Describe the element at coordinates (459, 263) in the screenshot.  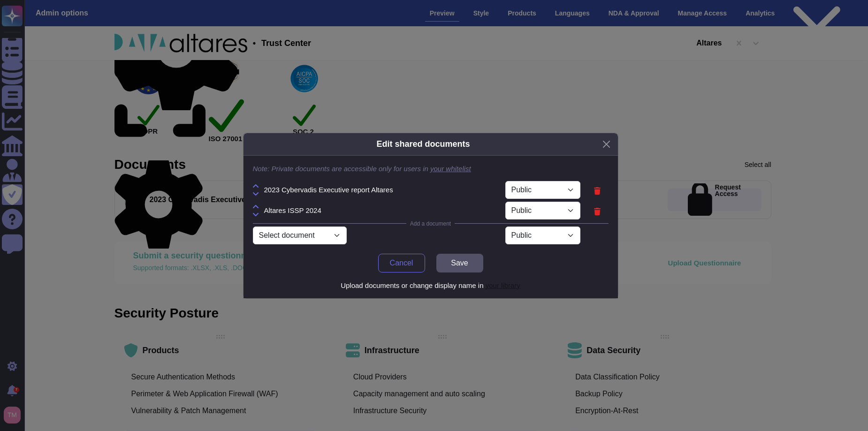
I see `button: Save` at that location.